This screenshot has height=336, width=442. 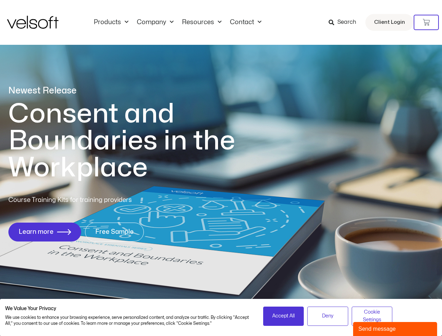 I want to click on p: We use cookies to enhance your browsing experience, serve personalized content, and analyze our t..., so click(x=129, y=321).